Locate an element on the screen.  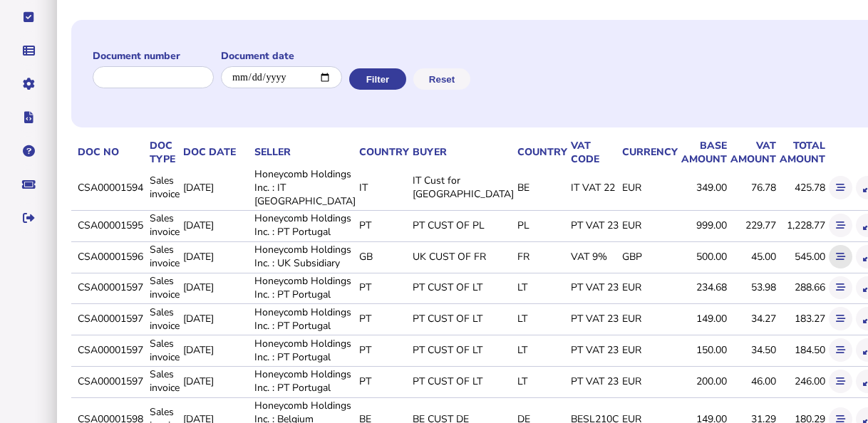
td: GBP is located at coordinates (649, 255).